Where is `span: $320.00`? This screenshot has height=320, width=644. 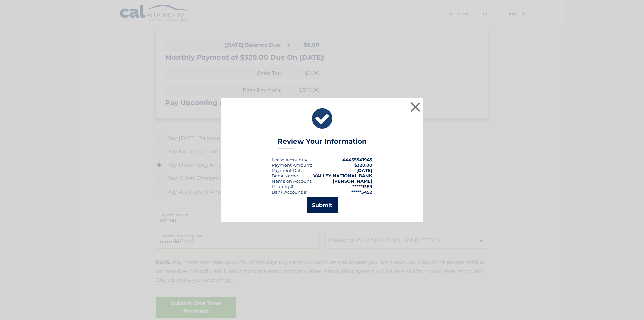
span: $320.00 is located at coordinates (363, 165).